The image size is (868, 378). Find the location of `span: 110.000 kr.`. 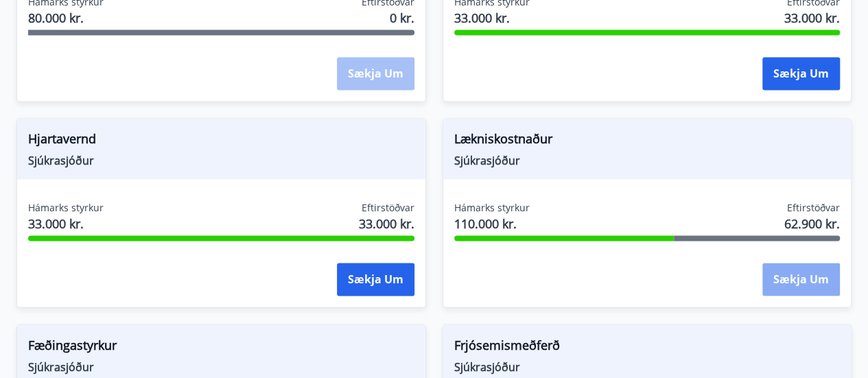

span: 110.000 kr. is located at coordinates (492, 223).